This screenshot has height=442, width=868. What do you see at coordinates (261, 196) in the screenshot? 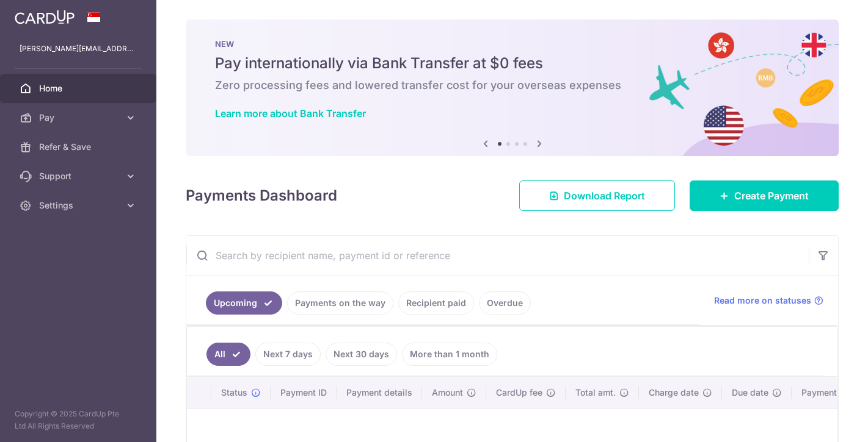
I see `h4: Payments Dashboard` at bounding box center [261, 196].